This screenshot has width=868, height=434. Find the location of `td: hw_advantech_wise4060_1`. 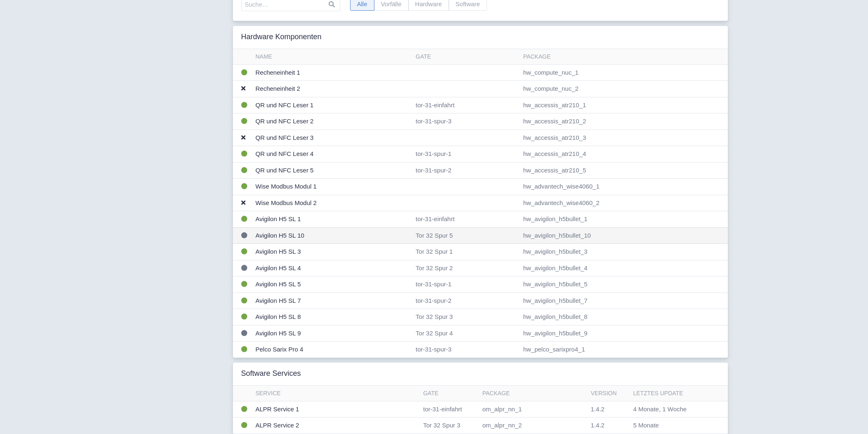

td: hw_advantech_wise4060_1 is located at coordinates (624, 187).